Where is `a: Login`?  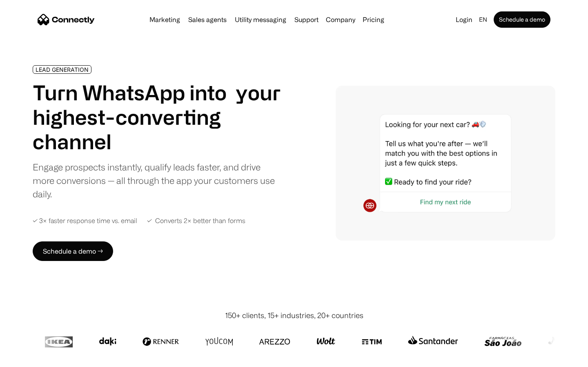
a: Login is located at coordinates (464, 20).